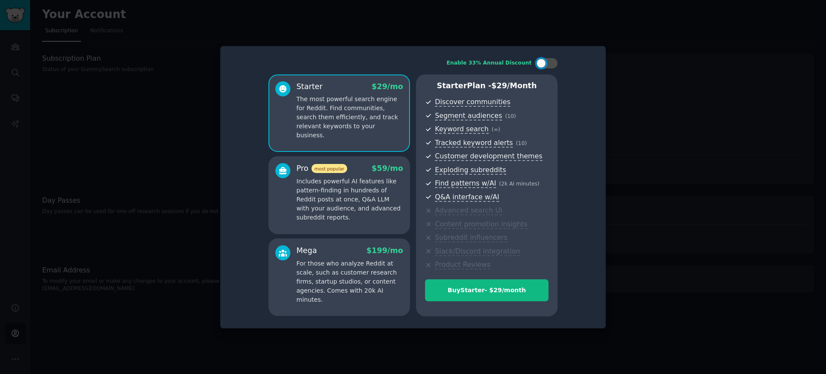 Image resolution: width=826 pixels, height=374 pixels. I want to click on p: Starter Plan -, so click(487, 86).